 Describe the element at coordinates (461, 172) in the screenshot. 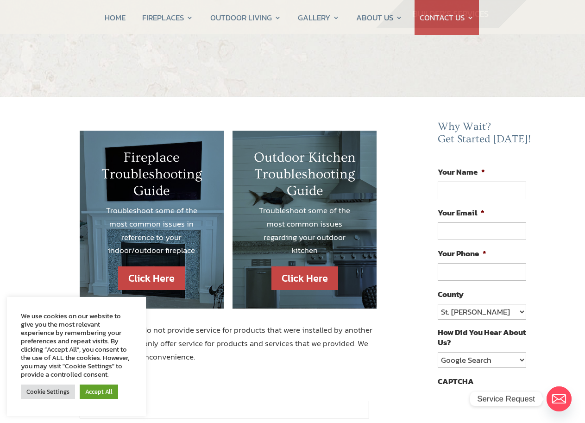

I see `label: Your Name` at that location.